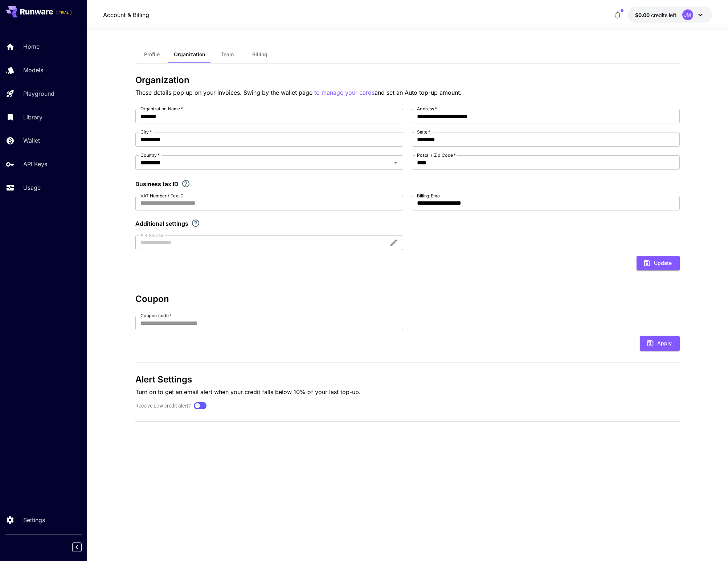  What do you see at coordinates (345, 93) in the screenshot?
I see `button: to manage your cards` at bounding box center [345, 93].